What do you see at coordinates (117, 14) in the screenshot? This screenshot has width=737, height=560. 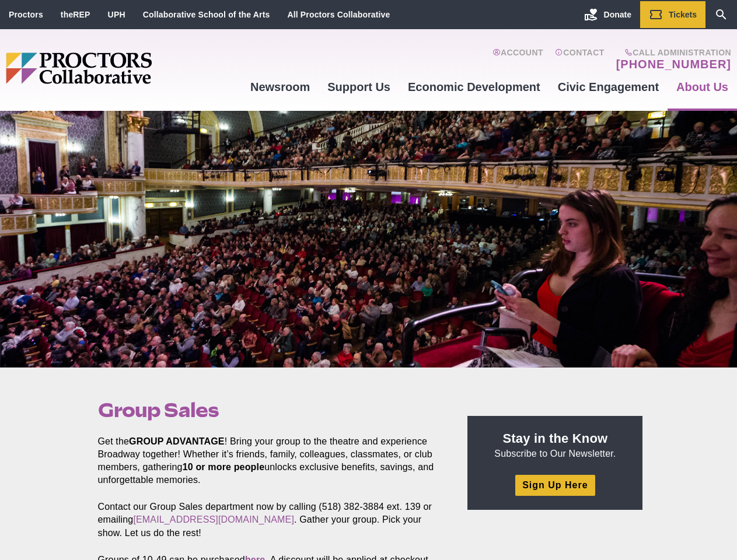 I see `a: UPH` at bounding box center [117, 14].